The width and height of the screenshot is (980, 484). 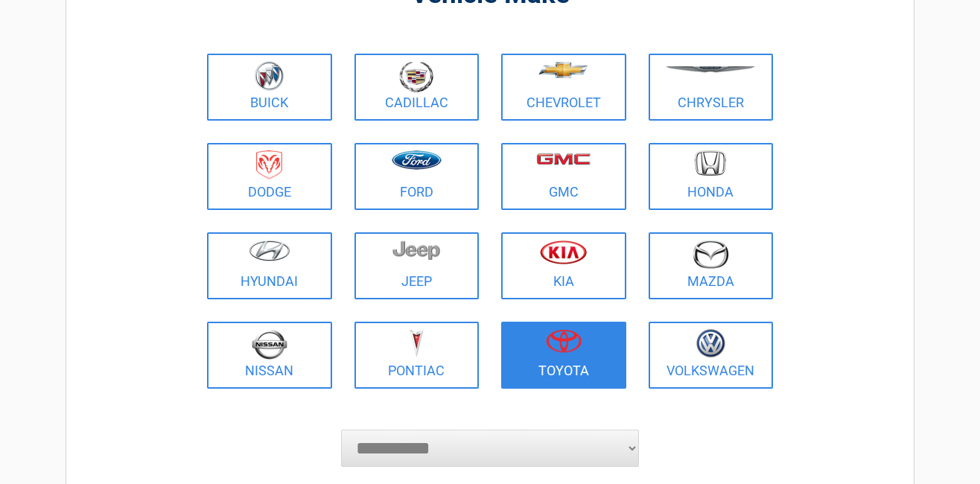 I want to click on a: Pontiac, so click(x=416, y=355).